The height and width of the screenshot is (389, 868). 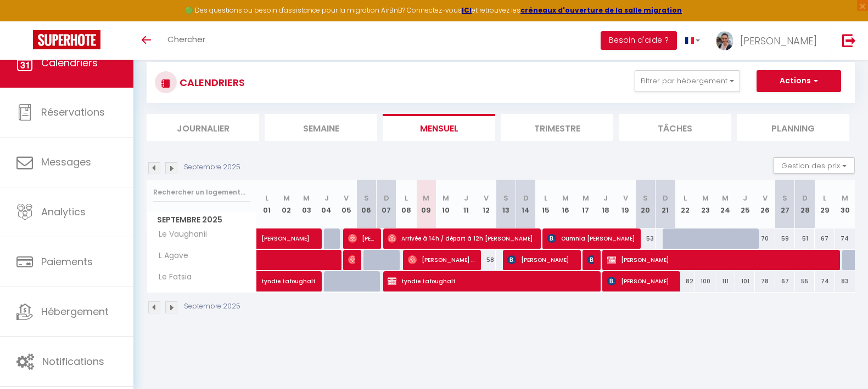 I want to click on div: 51, so click(x=805, y=239).